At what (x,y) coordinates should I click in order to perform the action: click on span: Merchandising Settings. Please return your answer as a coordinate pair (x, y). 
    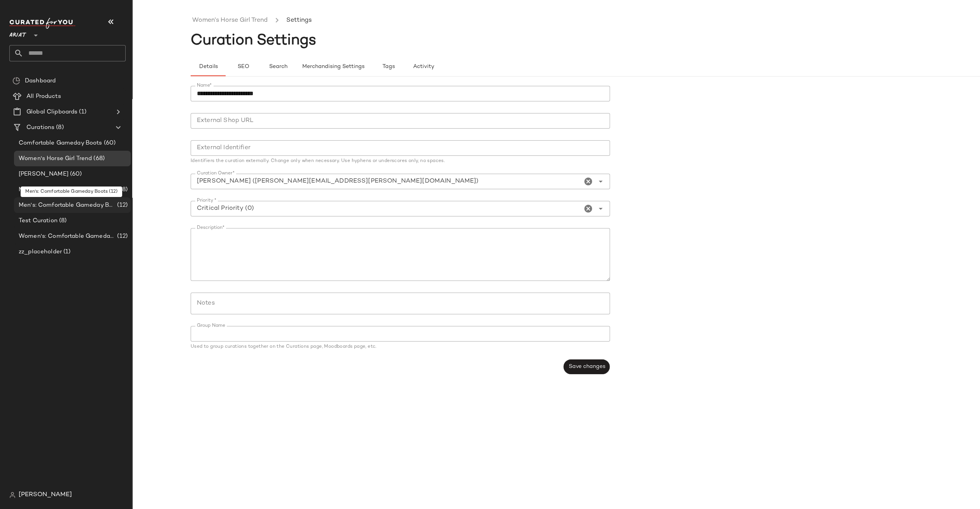
    Looking at the image, I should click on (333, 67).